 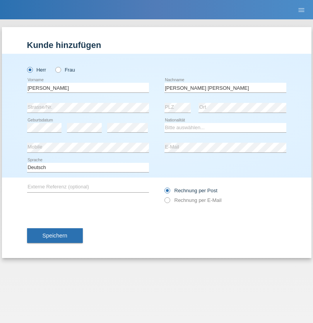 What do you see at coordinates (55, 236) in the screenshot?
I see `span: Speichern` at bounding box center [55, 236].